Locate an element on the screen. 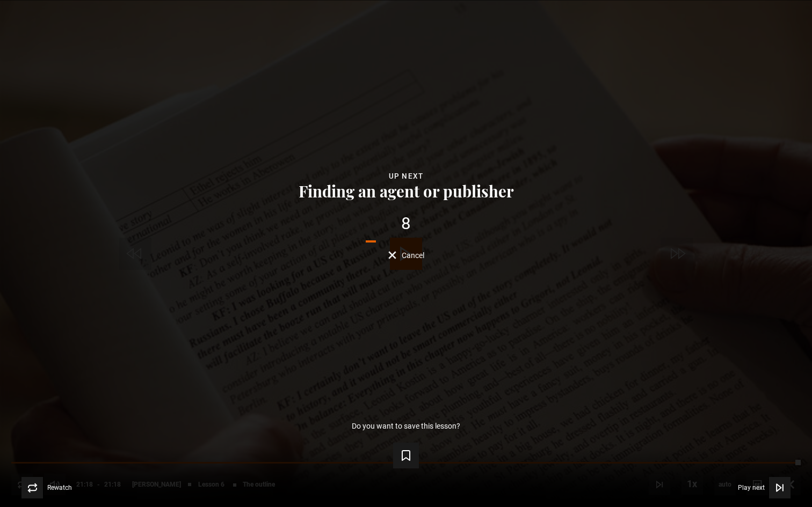 The height and width of the screenshot is (507, 812). button: Rewatch is located at coordinates (47, 488).